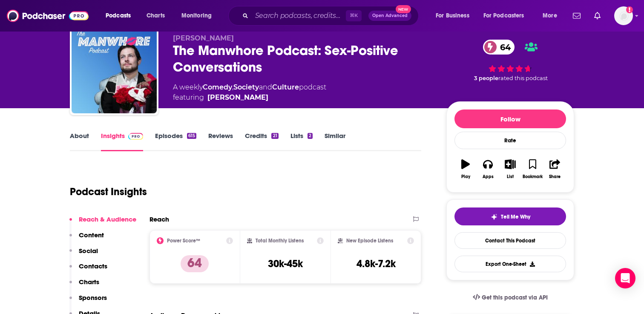 The width and height of the screenshot is (644, 314). I want to click on div: Open Intercom Messenger, so click(625, 278).